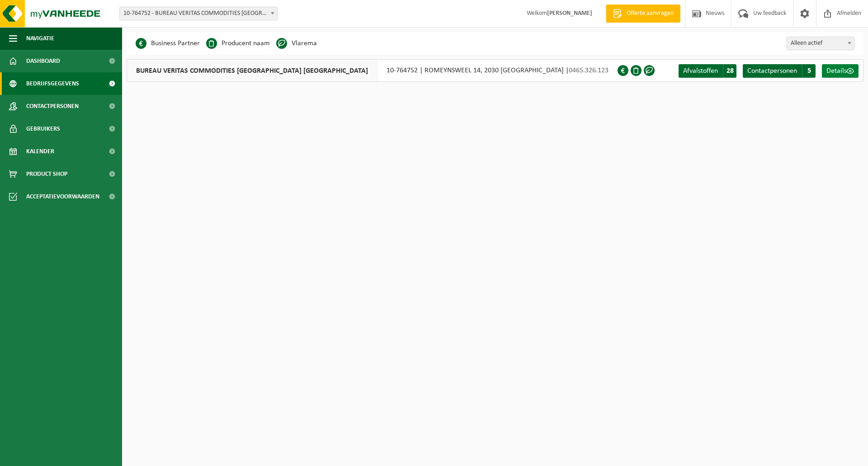  I want to click on li: Producent naam, so click(238, 43).